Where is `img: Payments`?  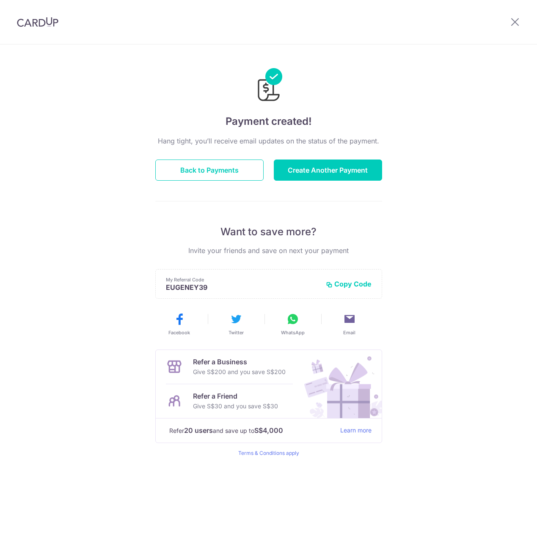
img: Payments is located at coordinates (269, 86).